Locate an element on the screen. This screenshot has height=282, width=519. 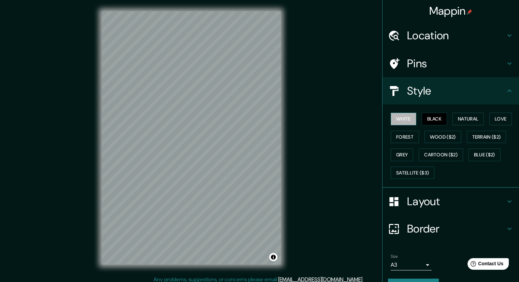
div: Border is located at coordinates (451, 229).